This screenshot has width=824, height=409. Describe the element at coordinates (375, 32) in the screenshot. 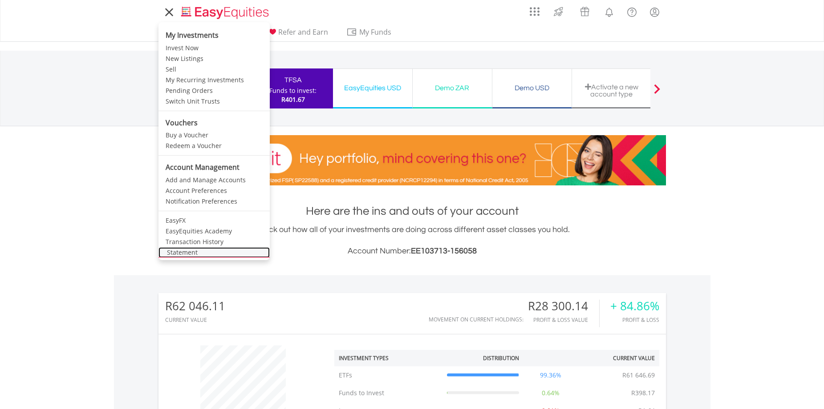

I see `span: My Funds` at that location.